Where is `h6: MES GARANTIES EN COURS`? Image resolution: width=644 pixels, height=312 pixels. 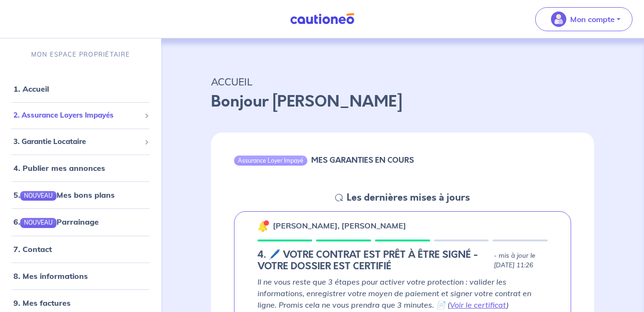 h6: MES GARANTIES EN COURS is located at coordinates (363, 160).